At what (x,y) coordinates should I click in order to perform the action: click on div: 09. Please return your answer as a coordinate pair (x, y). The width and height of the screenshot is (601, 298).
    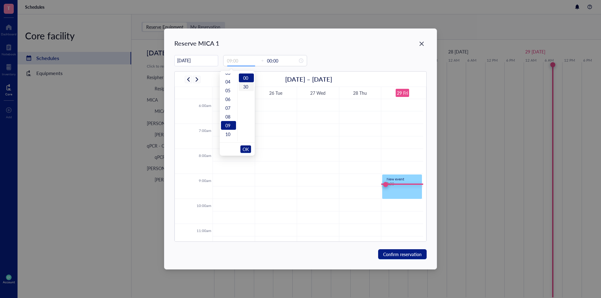
    Looking at the image, I should click on (228, 126).